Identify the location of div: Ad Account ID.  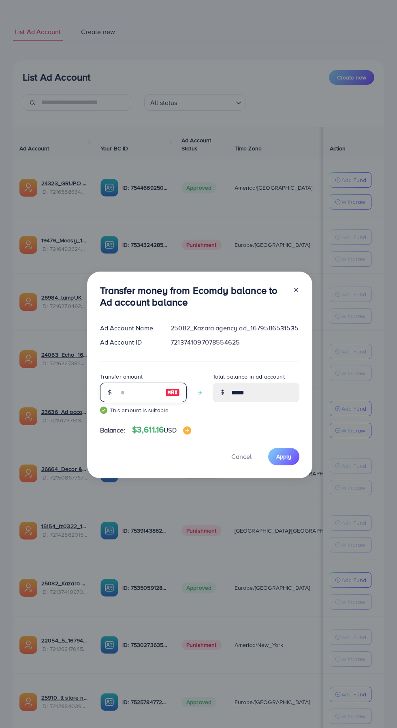
(129, 342).